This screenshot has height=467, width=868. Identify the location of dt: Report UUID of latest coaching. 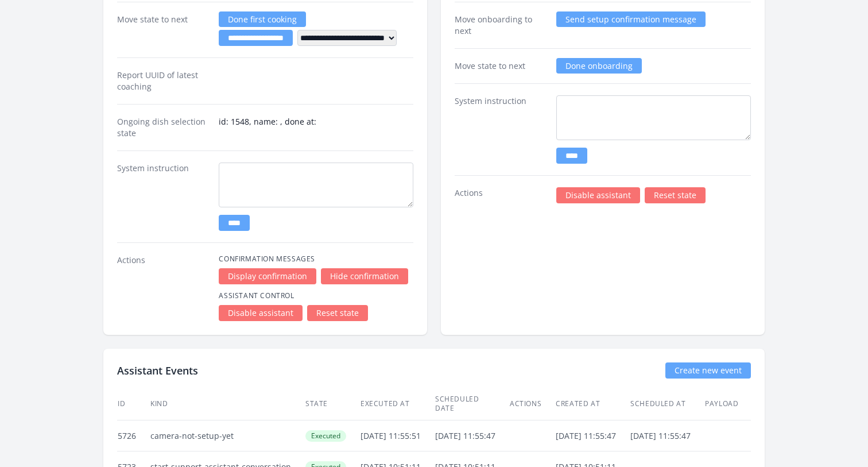
(163, 81).